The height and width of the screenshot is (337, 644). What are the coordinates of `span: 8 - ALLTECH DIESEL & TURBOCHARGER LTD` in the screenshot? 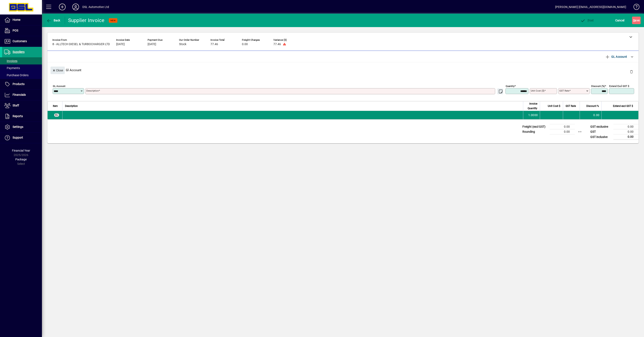 It's located at (81, 44).